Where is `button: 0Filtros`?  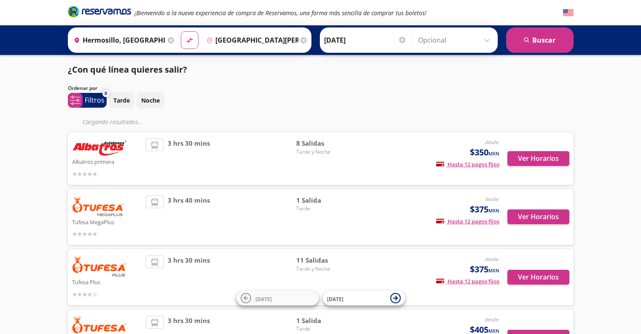
button: 0Filtros is located at coordinates (87, 100).